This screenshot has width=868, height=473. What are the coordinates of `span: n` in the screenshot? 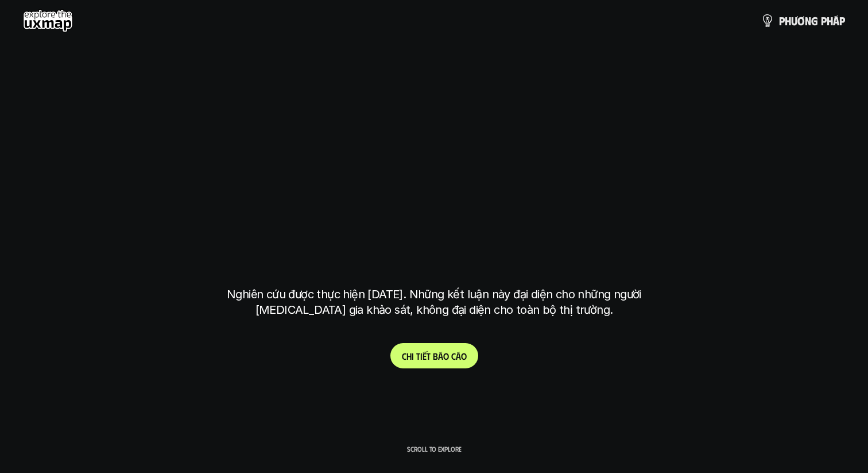 It's located at (808, 21).